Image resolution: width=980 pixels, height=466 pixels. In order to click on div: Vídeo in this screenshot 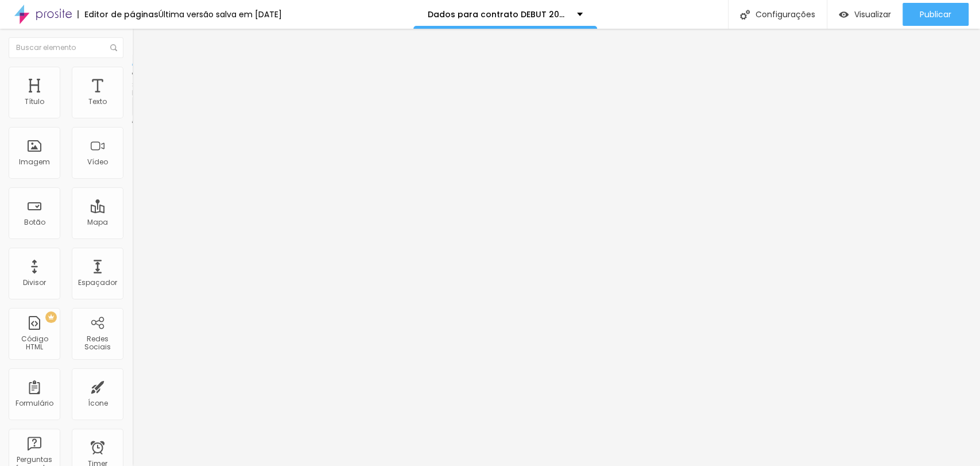, I will do `click(98, 162)`.